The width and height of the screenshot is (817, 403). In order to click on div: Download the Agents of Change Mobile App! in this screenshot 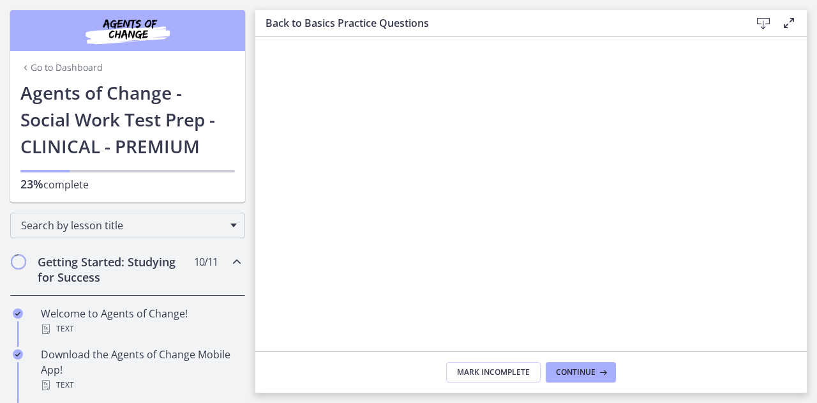, I will do `click(140, 370)`.